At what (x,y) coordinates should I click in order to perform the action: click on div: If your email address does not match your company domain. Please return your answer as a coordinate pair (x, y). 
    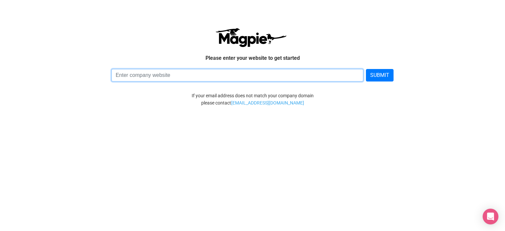
    Looking at the image, I should click on (253, 96).